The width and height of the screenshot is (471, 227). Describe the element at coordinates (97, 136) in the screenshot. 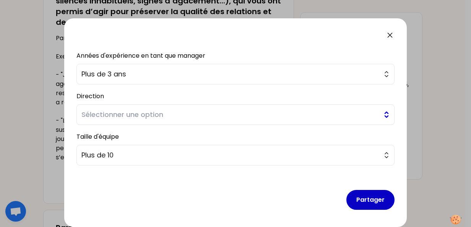

I see `label: Taille d'équipe` at that location.